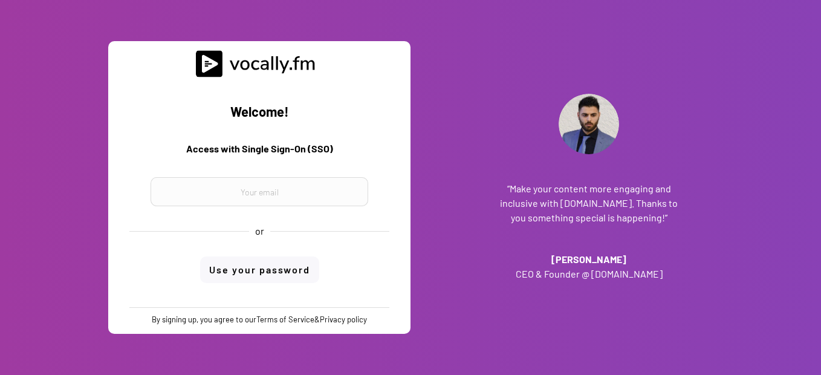  I want to click on div: By signing up, you agree to our &, so click(259, 319).